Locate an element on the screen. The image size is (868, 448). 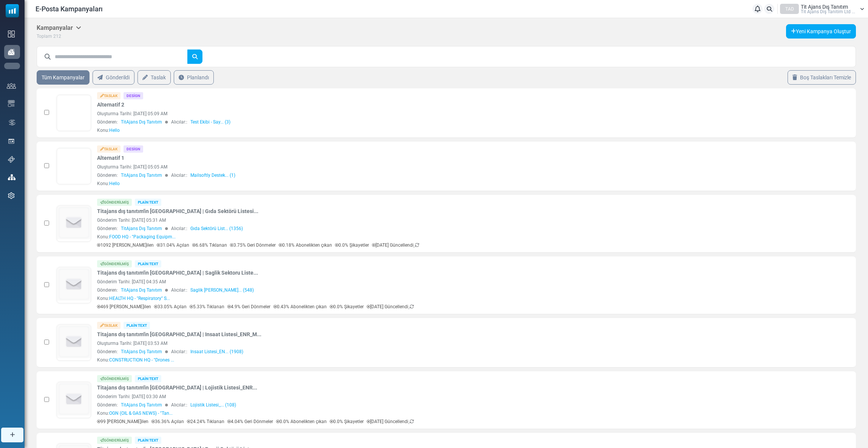
a: Test Ekibi - Say... (3) is located at coordinates (210, 122).